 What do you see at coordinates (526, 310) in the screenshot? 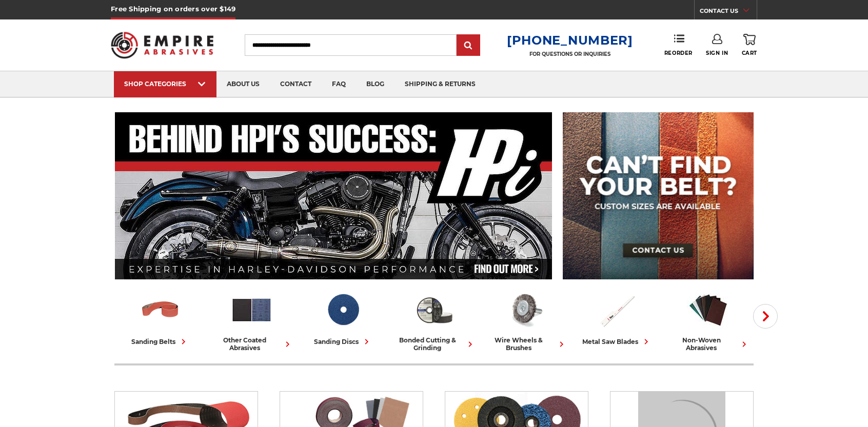
I see `img: Wire Wheels & Brushes` at bounding box center [526, 310].